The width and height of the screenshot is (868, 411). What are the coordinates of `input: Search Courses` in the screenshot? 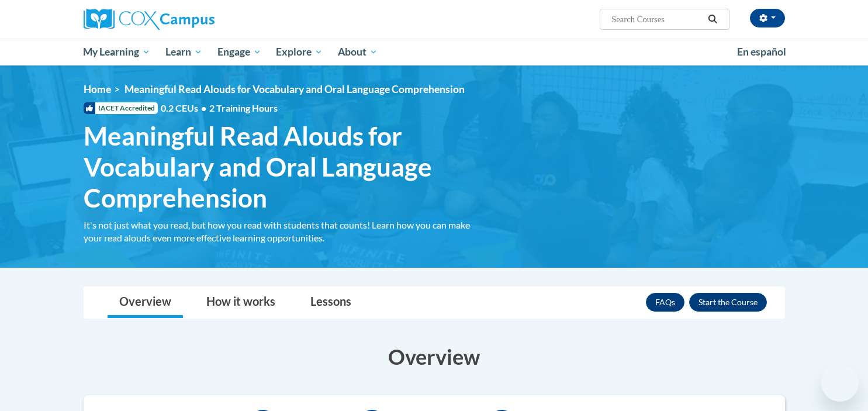 It's located at (657, 19).